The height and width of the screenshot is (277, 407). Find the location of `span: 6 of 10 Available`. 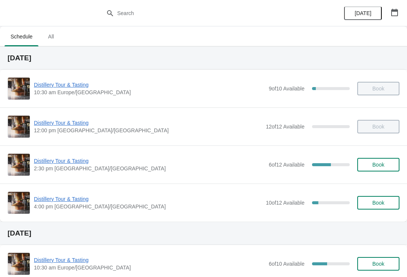

span: 6 of 10 Available is located at coordinates (286, 264).